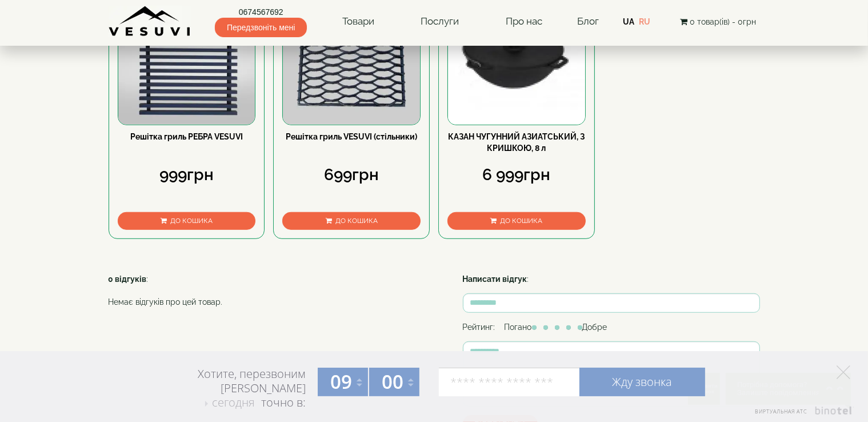 This screenshot has height=422, width=868. What do you see at coordinates (271, 302) in the screenshot?
I see `p: Немає відгуків про цей товар.` at bounding box center [271, 302].